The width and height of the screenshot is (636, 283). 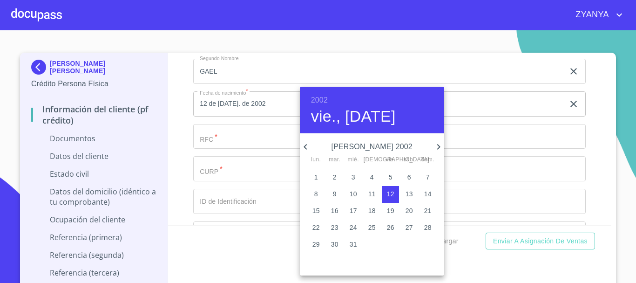 What do you see at coordinates (409, 227) in the screenshot?
I see `p: 27` at bounding box center [409, 227].